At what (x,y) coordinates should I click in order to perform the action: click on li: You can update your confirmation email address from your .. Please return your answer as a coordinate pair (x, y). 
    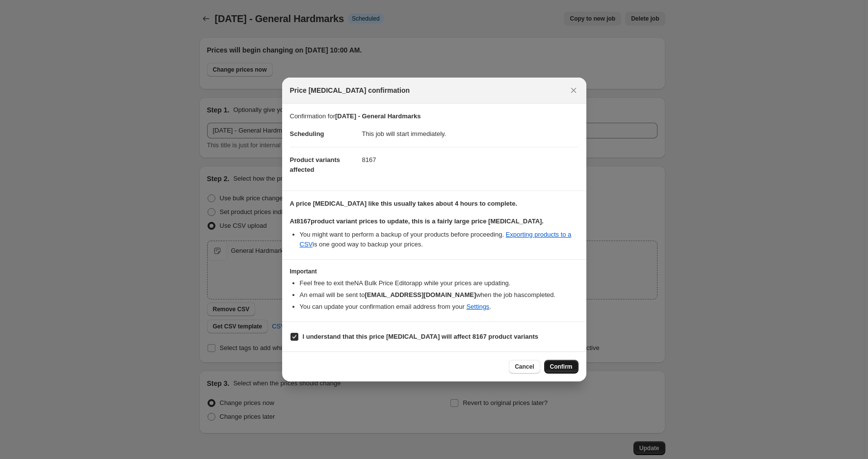
    Looking at the image, I should click on (439, 307).